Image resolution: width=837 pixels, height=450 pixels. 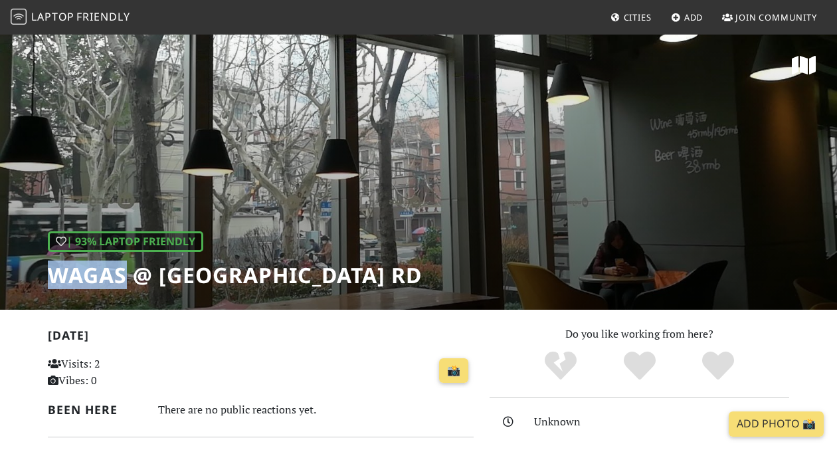 What do you see at coordinates (53, 17) in the screenshot?
I see `span: Laptop` at bounding box center [53, 17].